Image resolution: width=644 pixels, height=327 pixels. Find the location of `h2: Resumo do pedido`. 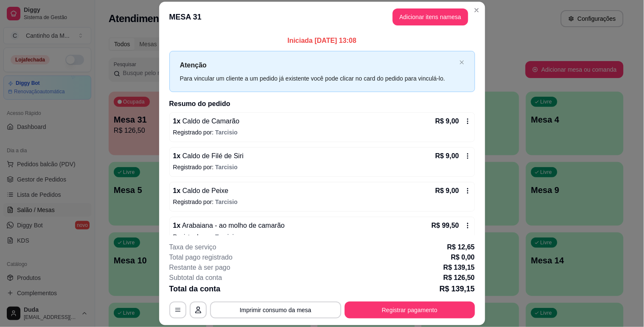

h2: Resumo do pedido is located at coordinates (322, 104).